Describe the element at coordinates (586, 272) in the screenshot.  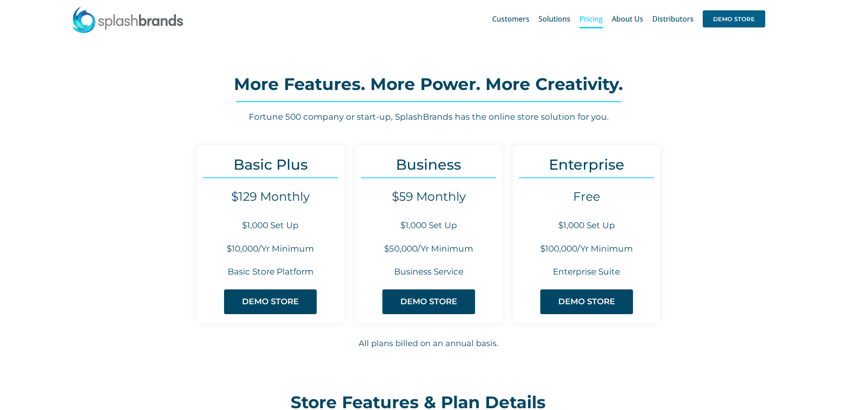
I see `h6: Enterprise Suite` at that location.